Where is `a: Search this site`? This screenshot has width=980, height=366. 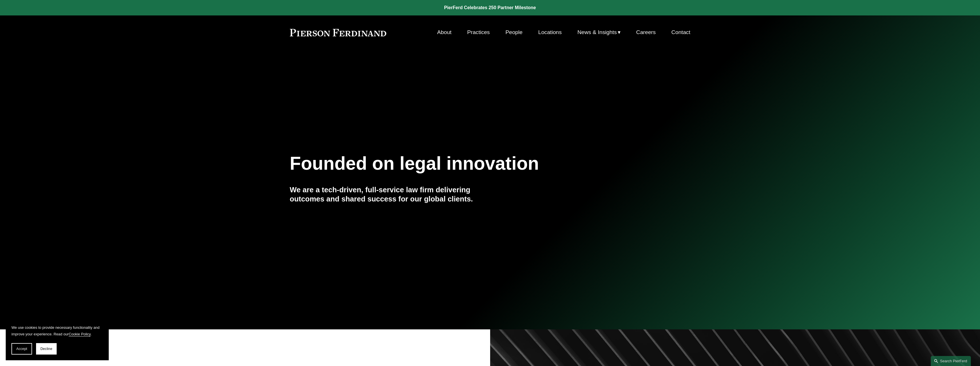
a: Search this site is located at coordinates (951, 361).